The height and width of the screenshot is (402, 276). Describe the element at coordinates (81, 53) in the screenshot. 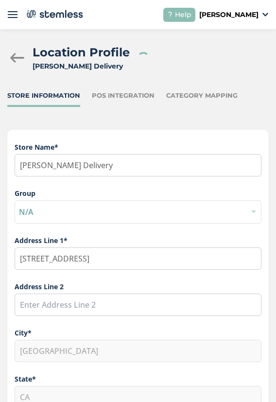

I see `h2: Location Profile` at that location.